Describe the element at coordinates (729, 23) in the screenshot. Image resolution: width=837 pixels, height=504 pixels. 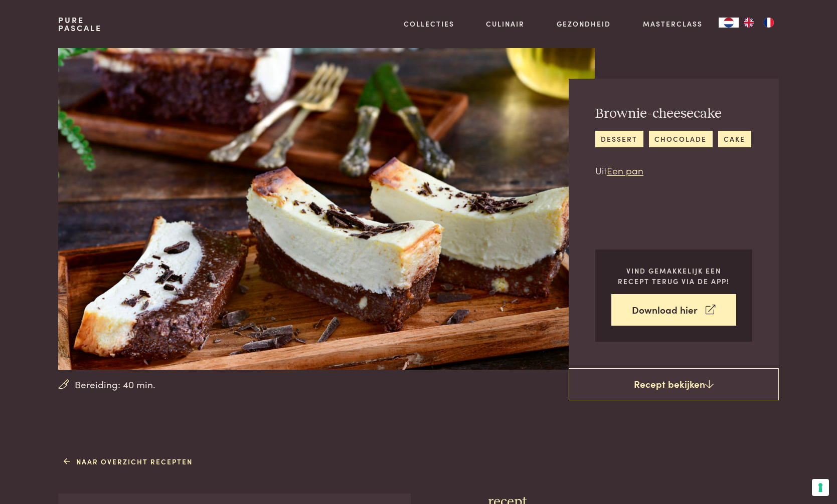
I see `a: NL` at that location.